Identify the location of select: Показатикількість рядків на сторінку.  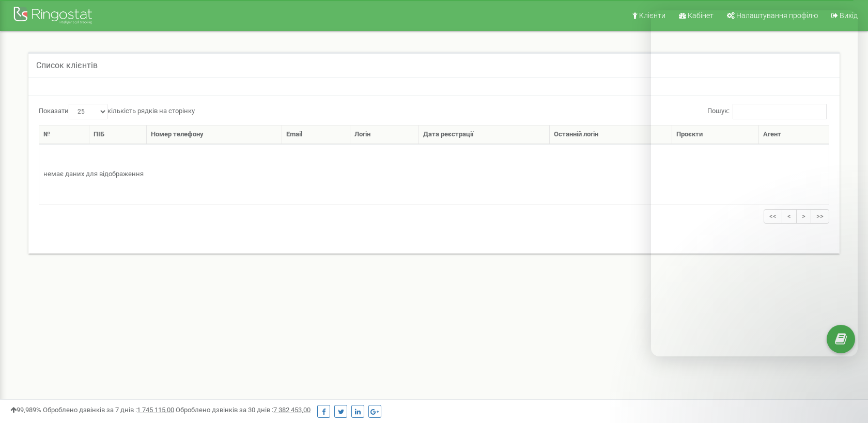
(88, 111).